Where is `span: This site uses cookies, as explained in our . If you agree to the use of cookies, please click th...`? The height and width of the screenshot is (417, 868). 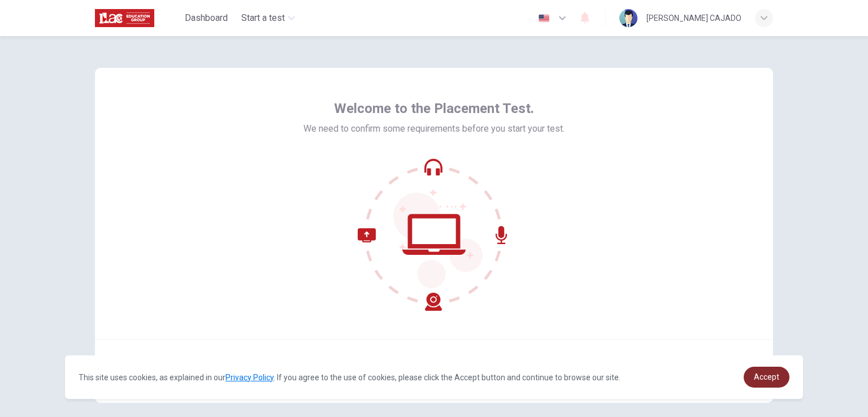
span: This site uses cookies, as explained in our . If you agree to the use of cookies, please click th... is located at coordinates (349, 378).